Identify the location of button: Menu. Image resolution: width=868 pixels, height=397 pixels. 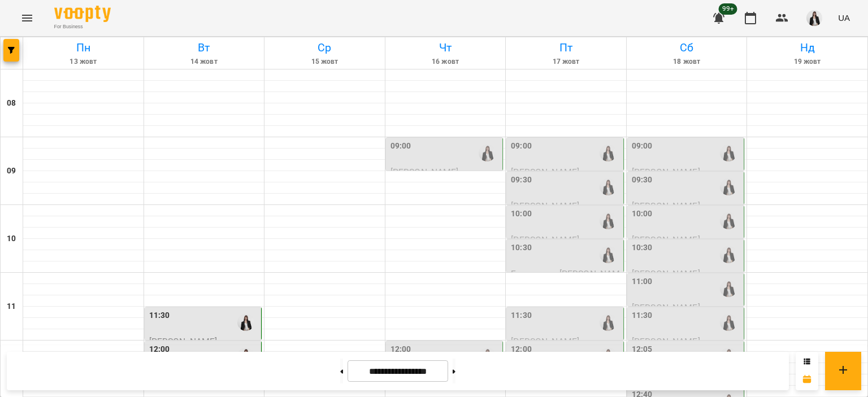
(27, 18).